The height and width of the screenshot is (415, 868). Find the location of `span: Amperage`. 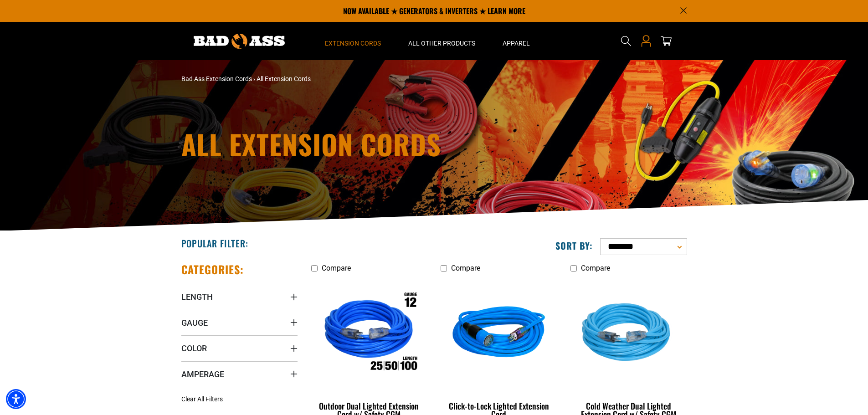

span: Amperage is located at coordinates (203, 374).